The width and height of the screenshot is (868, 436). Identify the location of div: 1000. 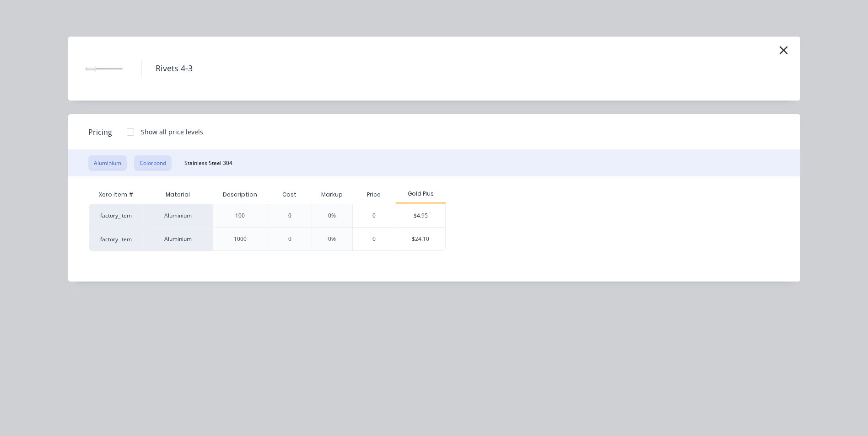
(240, 239).